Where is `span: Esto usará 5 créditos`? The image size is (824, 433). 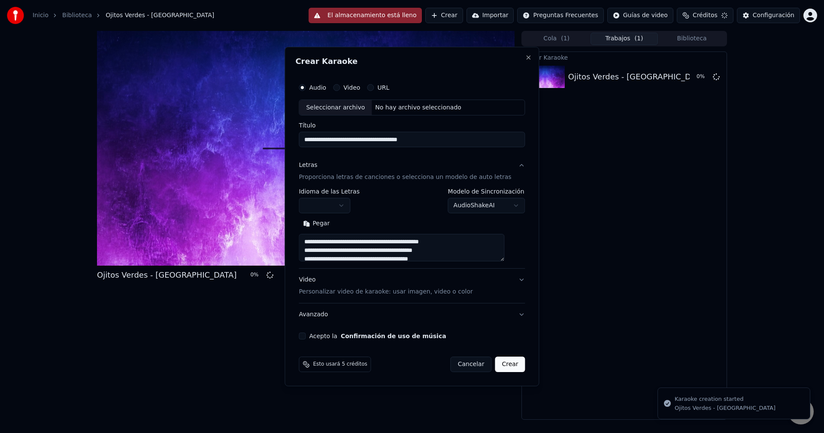 span: Esto usará 5 créditos is located at coordinates (340, 364).